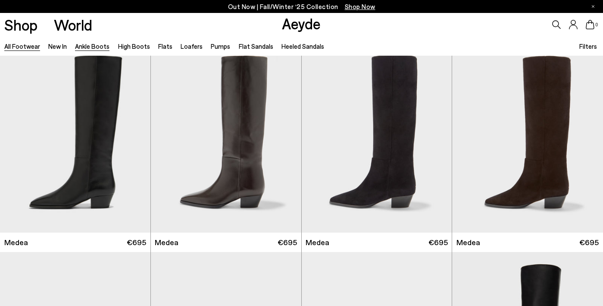 The image size is (603, 306). I want to click on a: Aeyde, so click(301, 23).